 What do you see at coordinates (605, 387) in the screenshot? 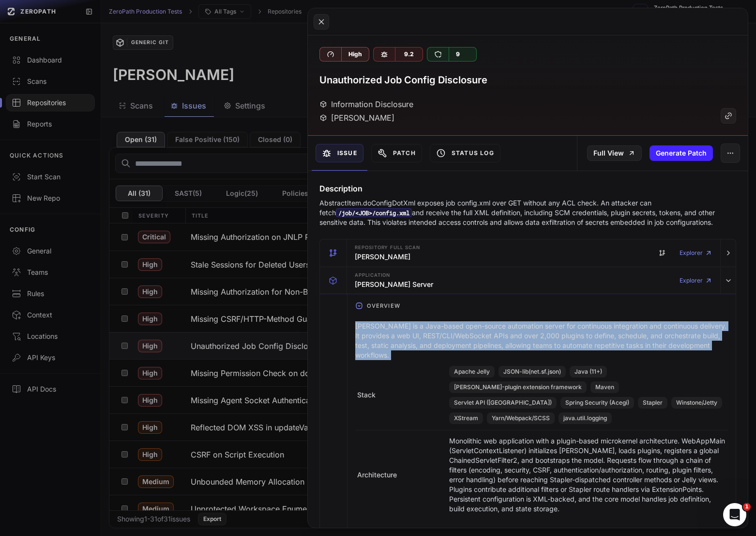
I see `span: Maven` at bounding box center [605, 387].